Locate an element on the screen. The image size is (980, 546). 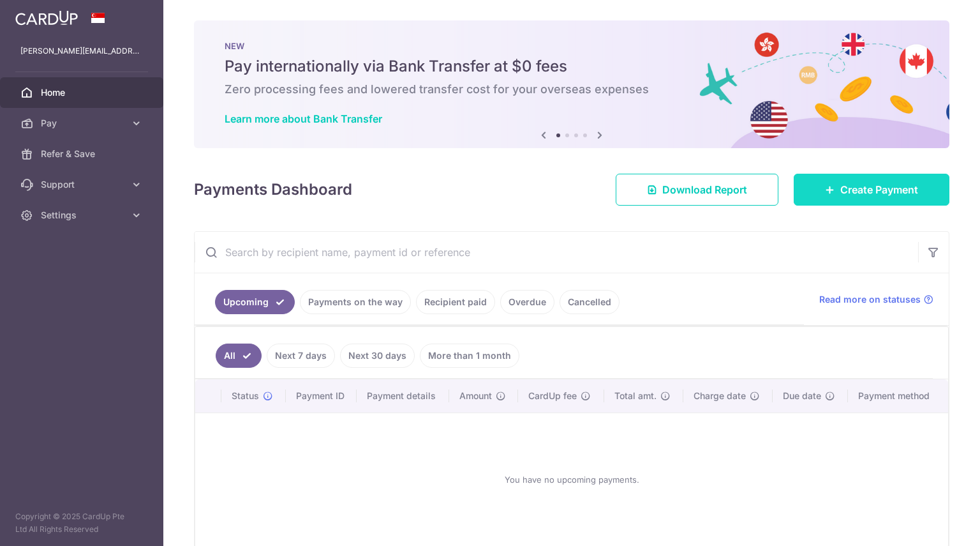
img: Bank transfer banner is located at coordinates (572, 84).